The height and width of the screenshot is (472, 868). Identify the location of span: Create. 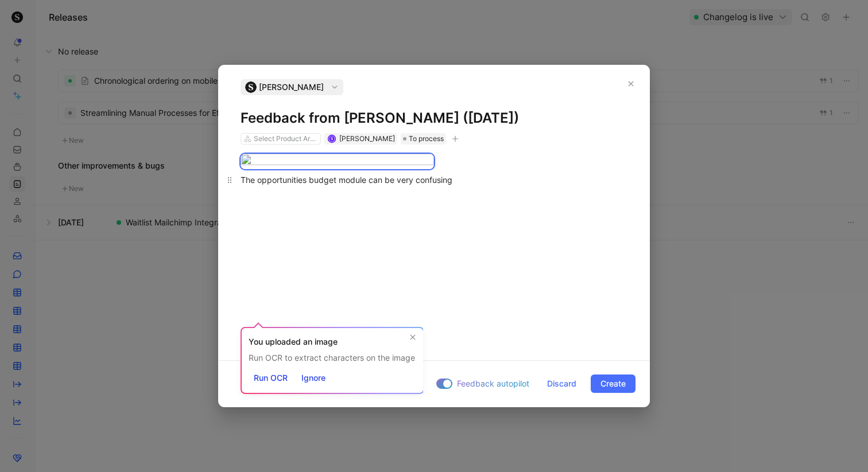
(613, 384).